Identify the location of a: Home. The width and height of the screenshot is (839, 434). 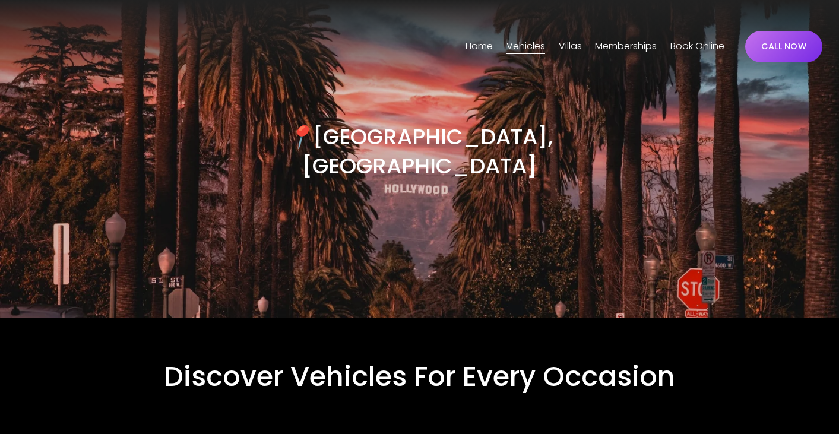
(479, 46).